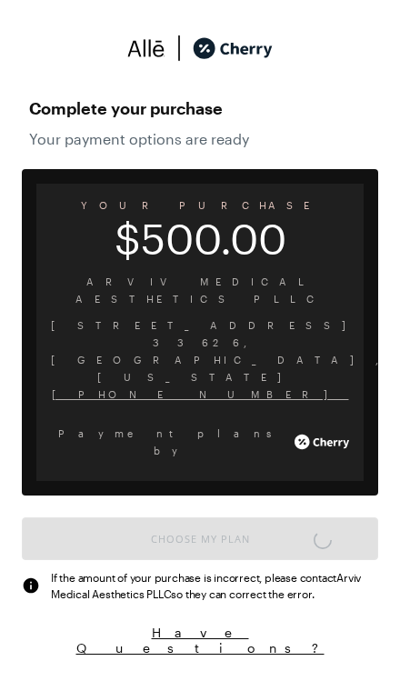 The height and width of the screenshot is (691, 400). Describe the element at coordinates (322, 442) in the screenshot. I see `img: cherry_white_logo-JPerc-yG.svg` at that location.